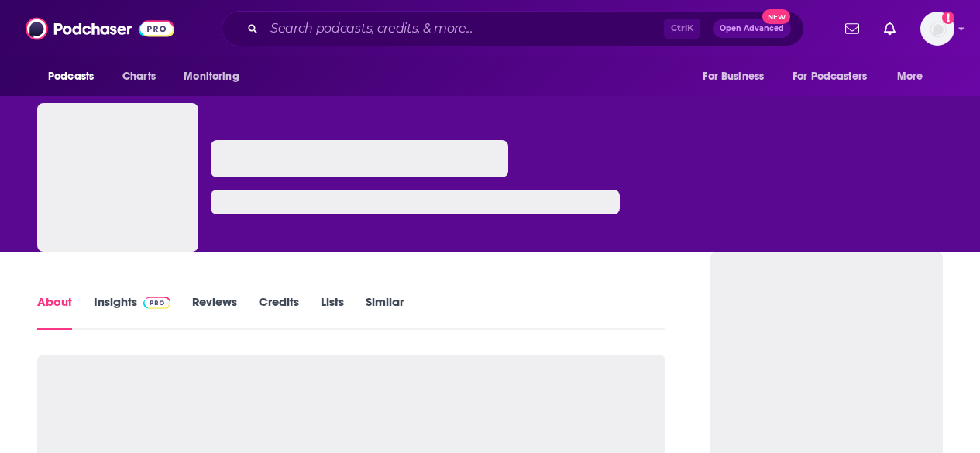 The height and width of the screenshot is (453, 980). What do you see at coordinates (910, 76) in the screenshot?
I see `span: More` at bounding box center [910, 76].